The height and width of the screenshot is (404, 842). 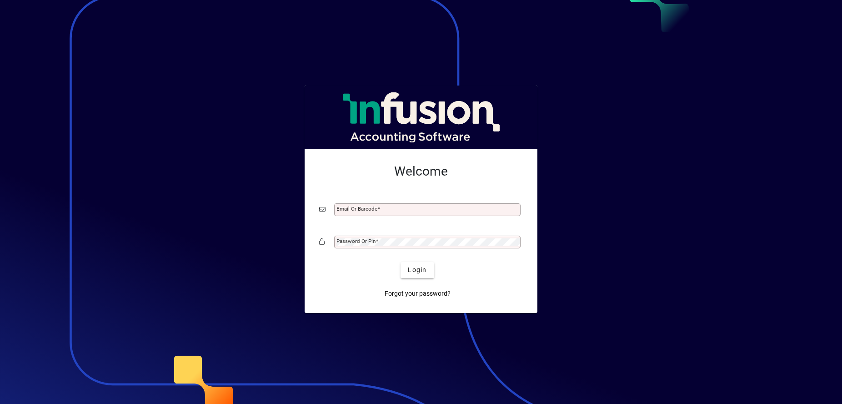 What do you see at coordinates (356, 241) in the screenshot?
I see `mat-label: Password or Pin` at bounding box center [356, 241].